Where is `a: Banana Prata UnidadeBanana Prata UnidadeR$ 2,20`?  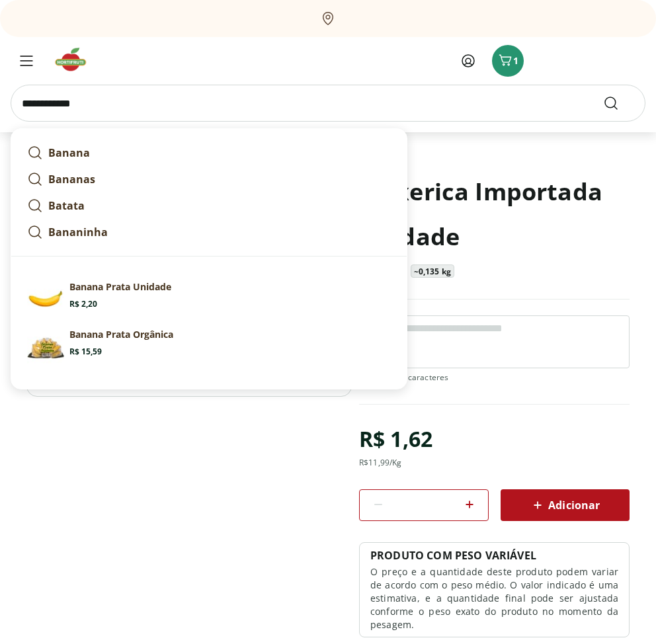
a: Banana Prata UnidadeBanana Prata UnidadeR$ 2,20 is located at coordinates (209, 299).